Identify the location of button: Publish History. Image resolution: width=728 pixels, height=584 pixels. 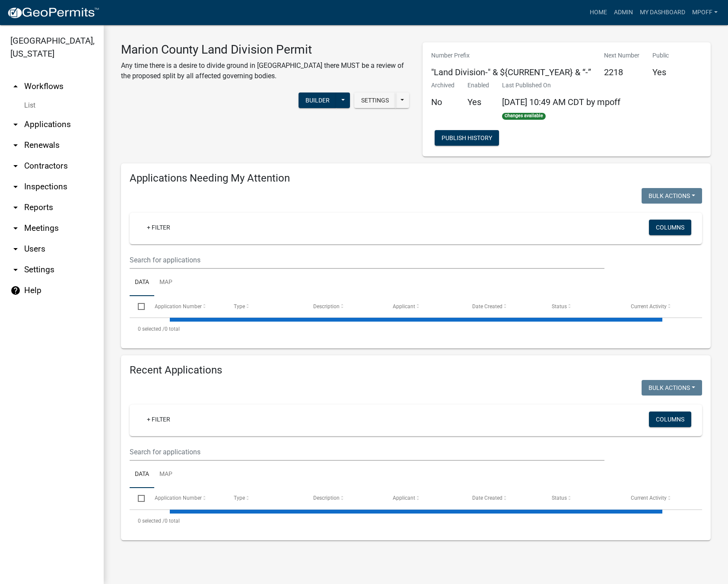
(467, 138).